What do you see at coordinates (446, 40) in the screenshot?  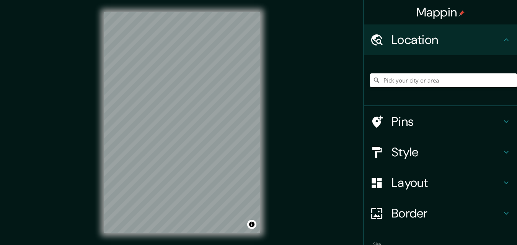 I see `h4: Location` at bounding box center [446, 40].